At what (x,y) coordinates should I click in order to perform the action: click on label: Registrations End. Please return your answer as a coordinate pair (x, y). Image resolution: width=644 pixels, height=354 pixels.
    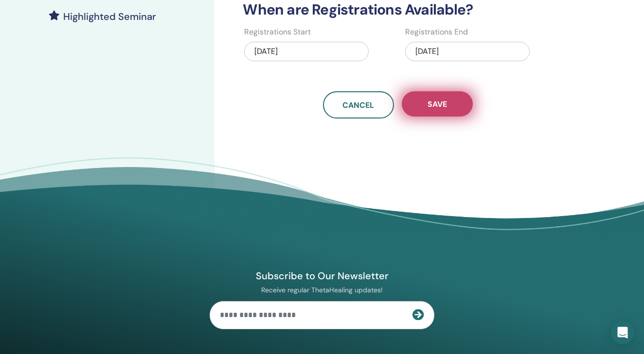
    Looking at the image, I should click on (436, 32).